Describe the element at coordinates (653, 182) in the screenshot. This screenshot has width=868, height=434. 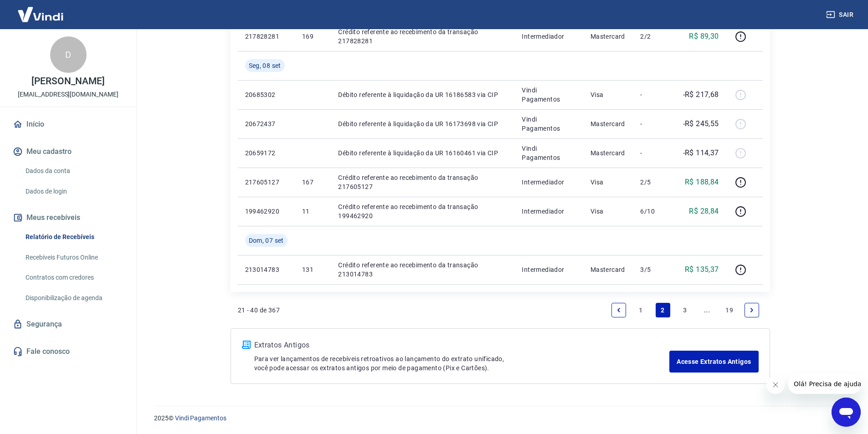
I see `p: 2/5` at that location.